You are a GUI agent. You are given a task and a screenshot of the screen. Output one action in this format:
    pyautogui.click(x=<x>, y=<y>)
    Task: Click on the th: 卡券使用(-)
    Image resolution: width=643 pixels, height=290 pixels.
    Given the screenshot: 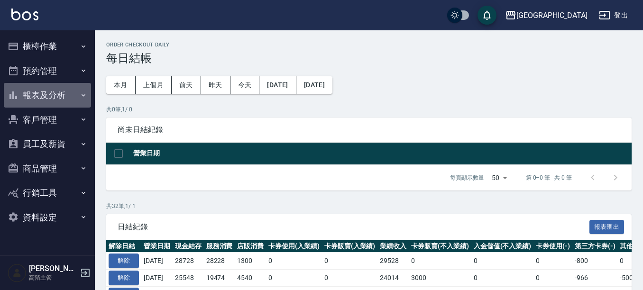 What is the action you would take?
    pyautogui.click(x=553, y=247)
    